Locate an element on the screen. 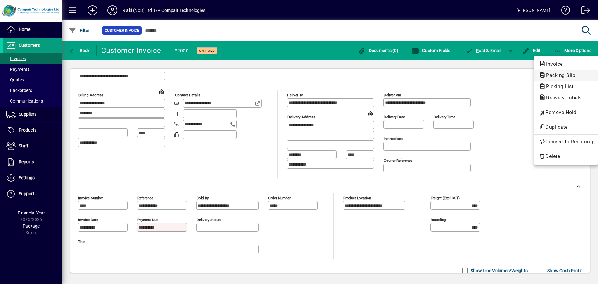  span: Invoice is located at coordinates (553, 64).